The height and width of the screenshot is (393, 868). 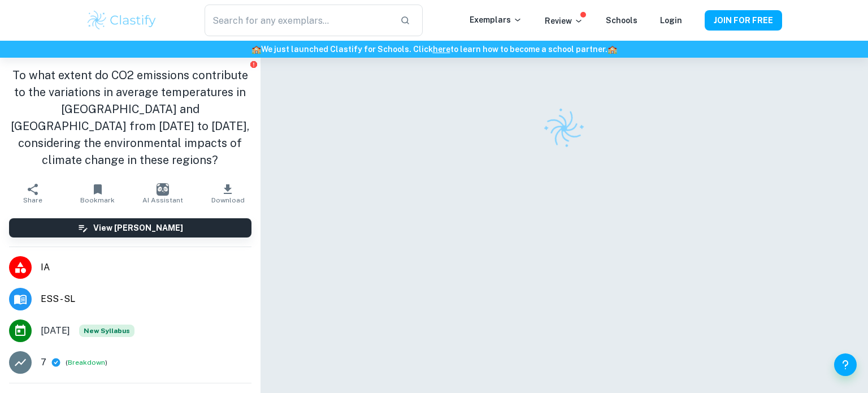 I want to click on button: Download, so click(x=227, y=193).